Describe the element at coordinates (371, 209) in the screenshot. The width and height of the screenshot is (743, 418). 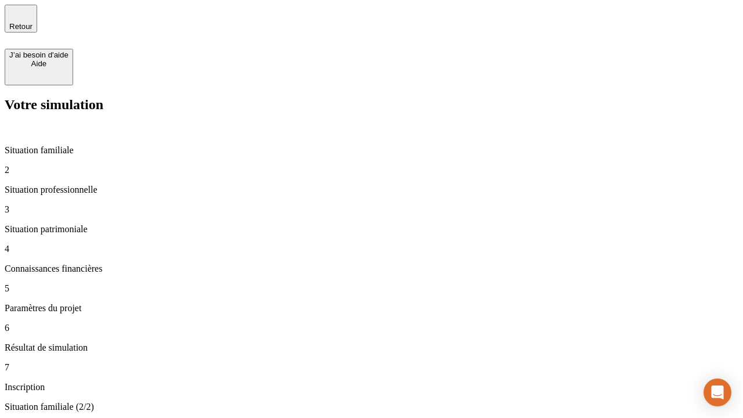
I see `p: 3` at that location.